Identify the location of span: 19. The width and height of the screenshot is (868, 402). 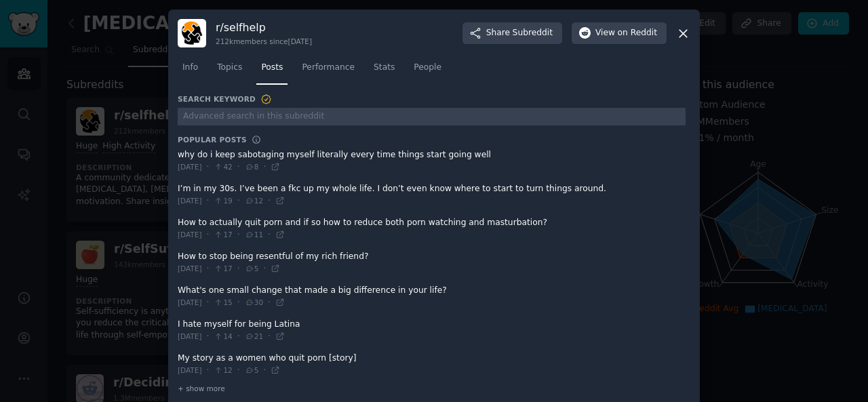
(222, 200).